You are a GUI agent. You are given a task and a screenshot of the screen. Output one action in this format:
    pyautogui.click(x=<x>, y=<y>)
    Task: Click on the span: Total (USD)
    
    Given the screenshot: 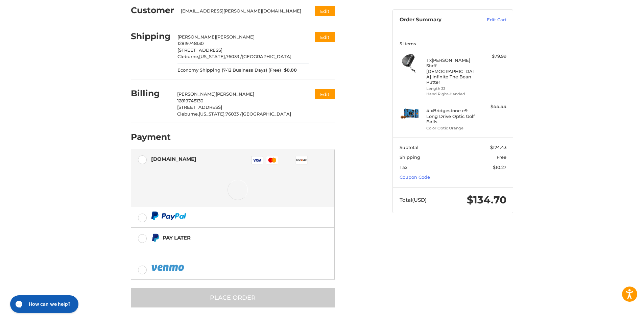 What is the action you would take?
    pyautogui.click(x=413, y=200)
    